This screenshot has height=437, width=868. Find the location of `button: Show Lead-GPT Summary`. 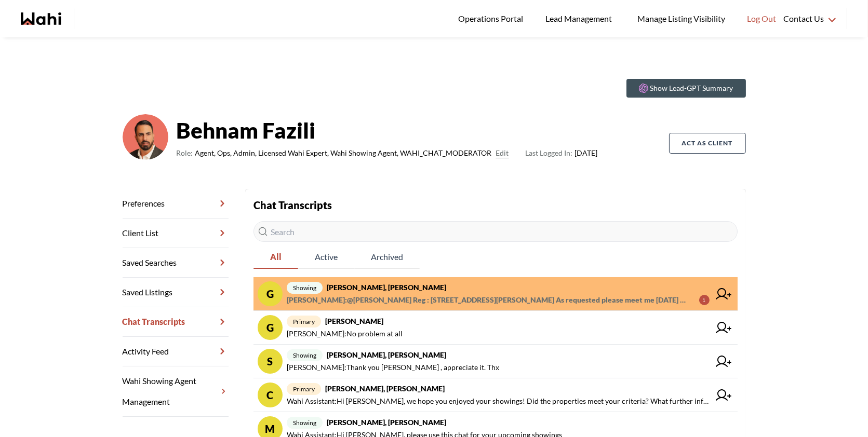

button: Show Lead-GPT Summary is located at coordinates (686, 88).